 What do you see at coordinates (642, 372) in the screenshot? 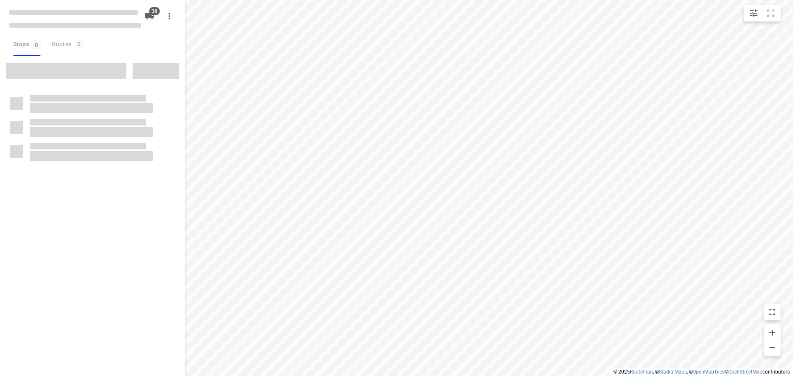
I see `a: Routetitan` at bounding box center [642, 372].